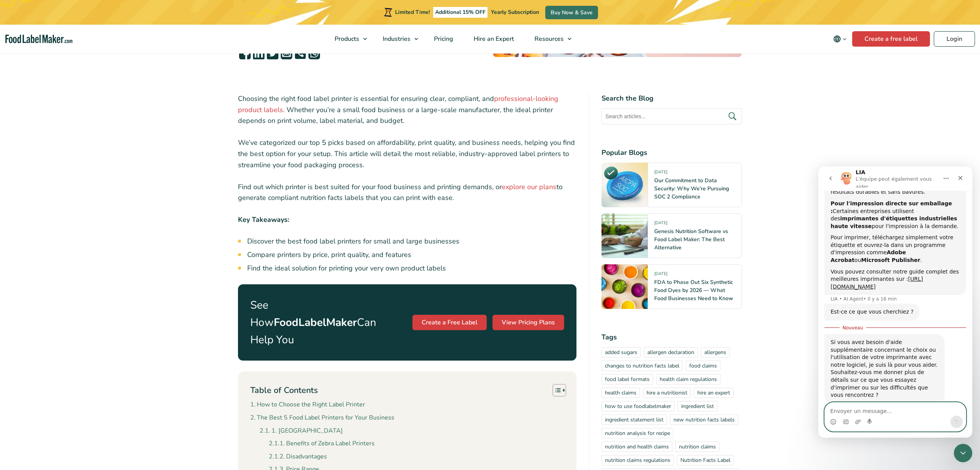  What do you see at coordinates (667, 393) in the screenshot?
I see `a: hire a nutritionist` at bounding box center [667, 393].